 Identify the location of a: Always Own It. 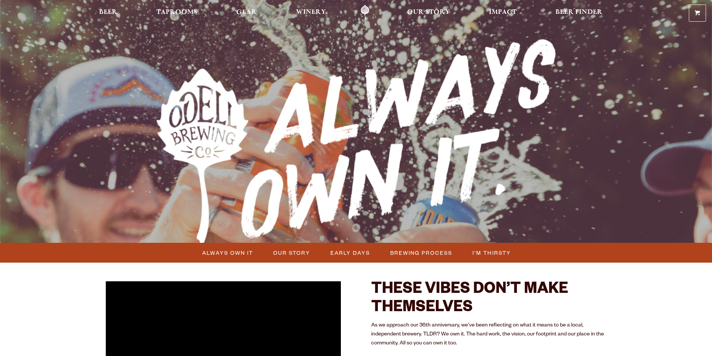
(227, 253).